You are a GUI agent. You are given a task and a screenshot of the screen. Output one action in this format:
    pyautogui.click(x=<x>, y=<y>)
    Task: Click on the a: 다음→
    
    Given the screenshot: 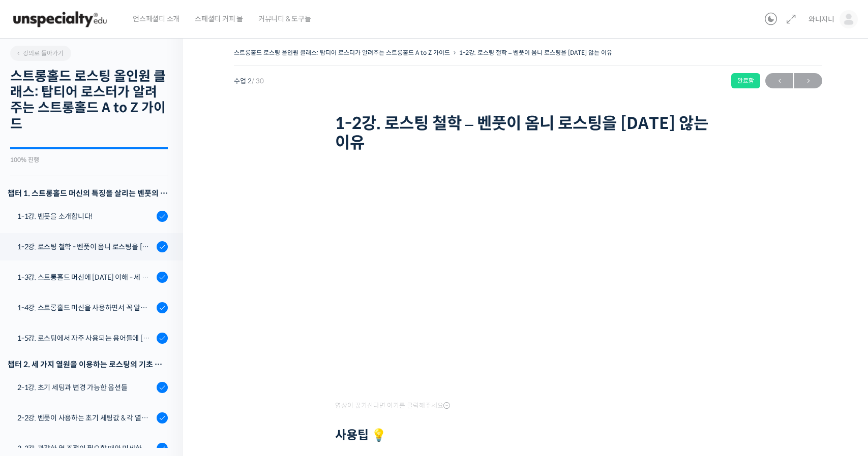 What is the action you would take?
    pyautogui.click(x=808, y=81)
    